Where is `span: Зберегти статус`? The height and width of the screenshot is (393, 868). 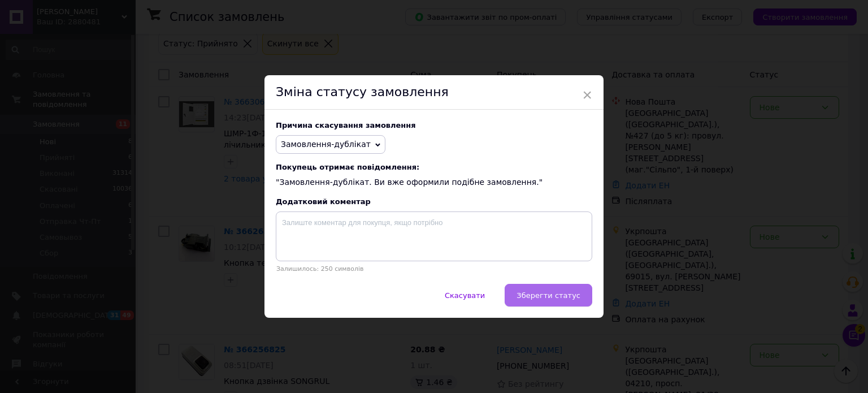 span: Зберегти статус is located at coordinates (548, 295).